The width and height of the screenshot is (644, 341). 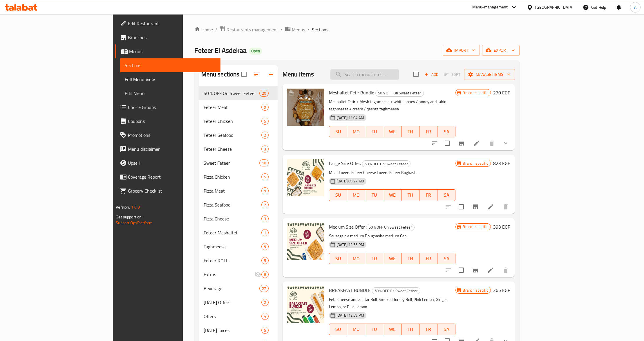 I want to click on div: Beverage27, so click(x=238, y=289).